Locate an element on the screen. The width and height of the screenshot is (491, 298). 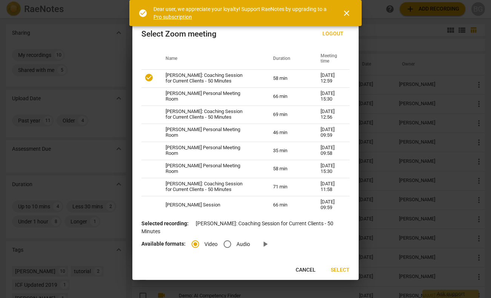
div: Select Zoom meeting is located at coordinates (179, 34).